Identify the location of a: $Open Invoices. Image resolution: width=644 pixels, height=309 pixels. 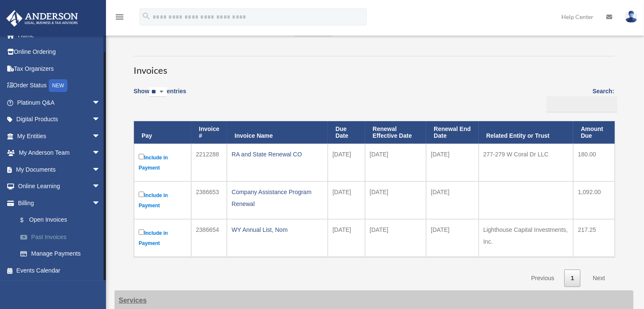
(60, 220).